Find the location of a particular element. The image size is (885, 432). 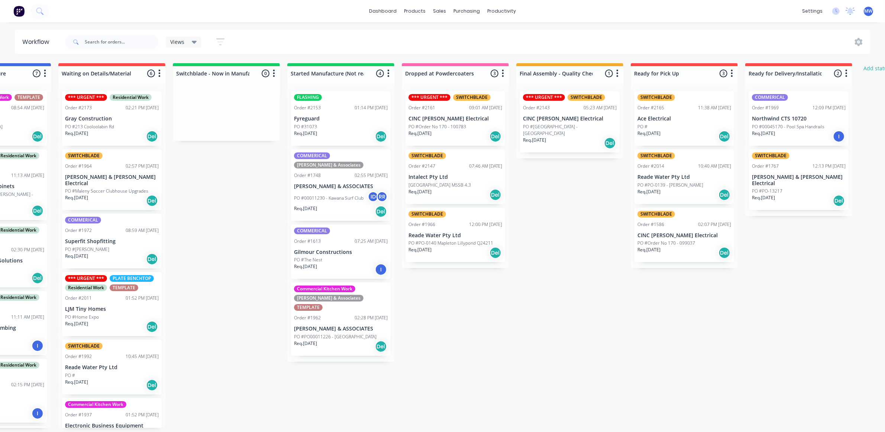

p: Gilmour Constructions is located at coordinates (341, 252).